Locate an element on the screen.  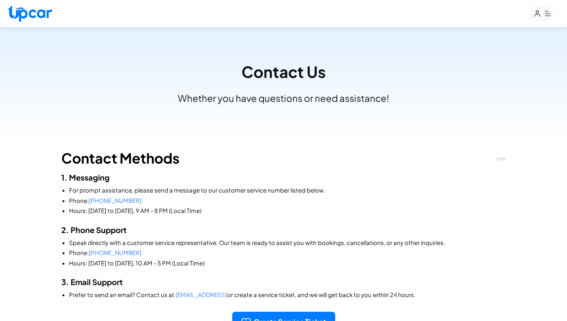
li: Speak directly with a customer service representative. Our team is ready to assist you with booki... is located at coordinates (288, 243).